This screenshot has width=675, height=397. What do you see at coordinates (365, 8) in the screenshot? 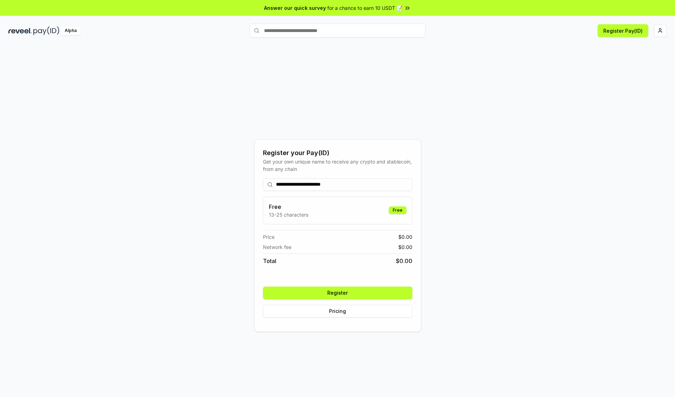
I see `span: for a chance to earn 10 USDT 📝` at bounding box center [365, 8].